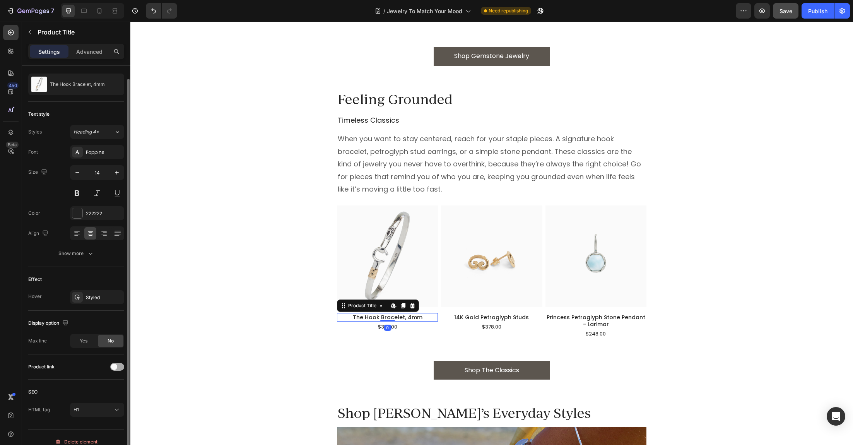 The width and height of the screenshot is (853, 445). What do you see at coordinates (89, 51) in the screenshot?
I see `p: Advanced` at bounding box center [89, 51].